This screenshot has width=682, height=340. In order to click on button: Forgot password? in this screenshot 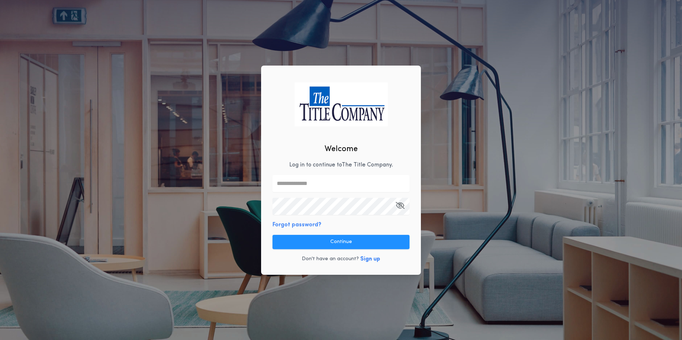, I will do `click(297, 225)`.